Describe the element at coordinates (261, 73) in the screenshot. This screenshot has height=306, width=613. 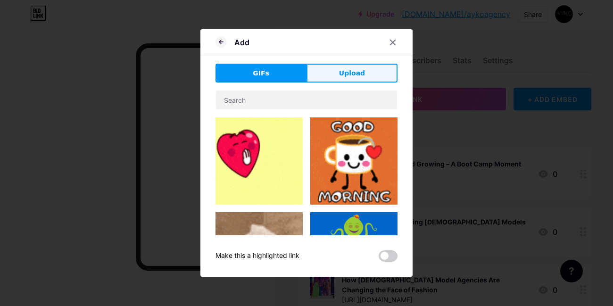
I see `button: GIFs` at that location.